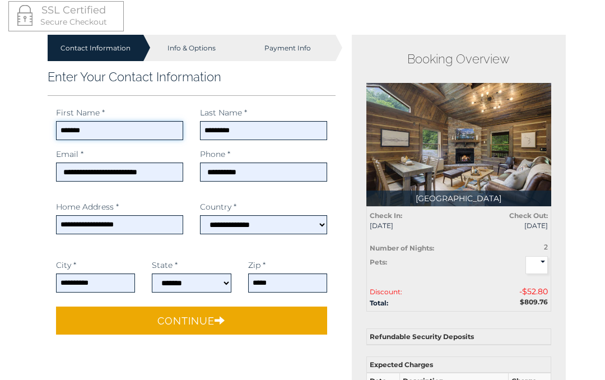 This screenshot has height=380, width=605. Describe the element at coordinates (458, 365) in the screenshot. I see `th: Expected Charges` at that location.